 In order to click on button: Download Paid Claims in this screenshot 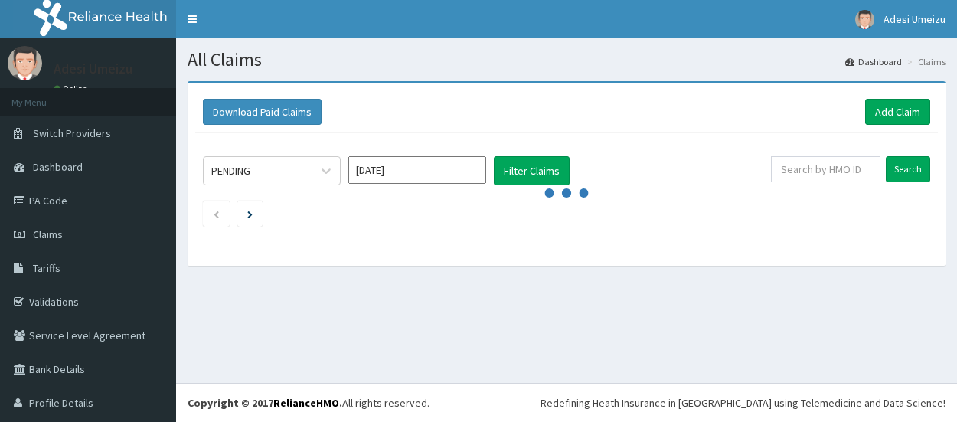, I will do `click(262, 112)`.